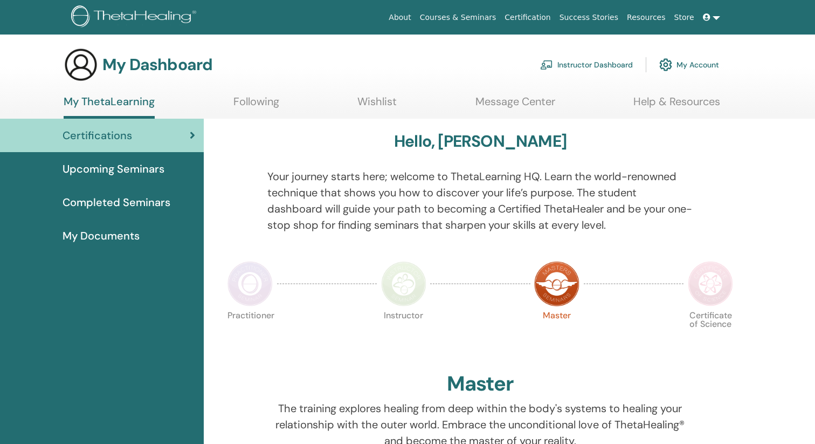 Image resolution: width=815 pixels, height=444 pixels. What do you see at coordinates (377, 105) in the screenshot?
I see `a: Wishlist` at bounding box center [377, 105].